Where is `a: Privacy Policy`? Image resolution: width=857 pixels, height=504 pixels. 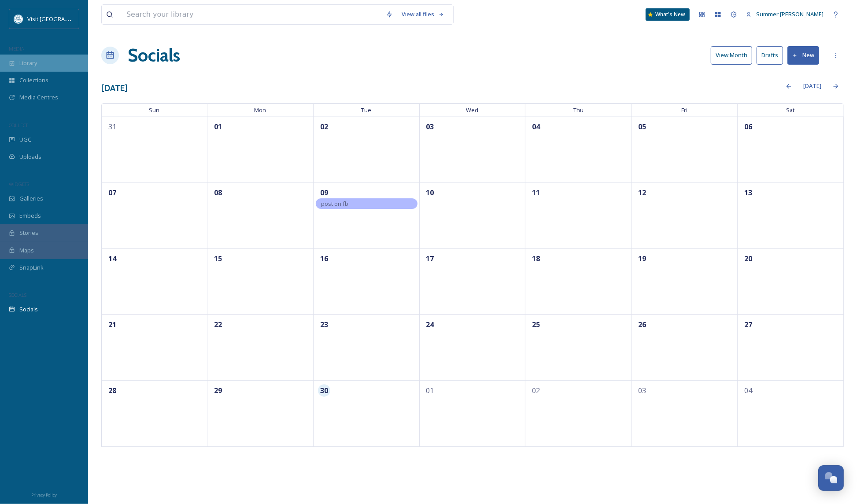 a: Privacy Policy is located at coordinates (44, 494).